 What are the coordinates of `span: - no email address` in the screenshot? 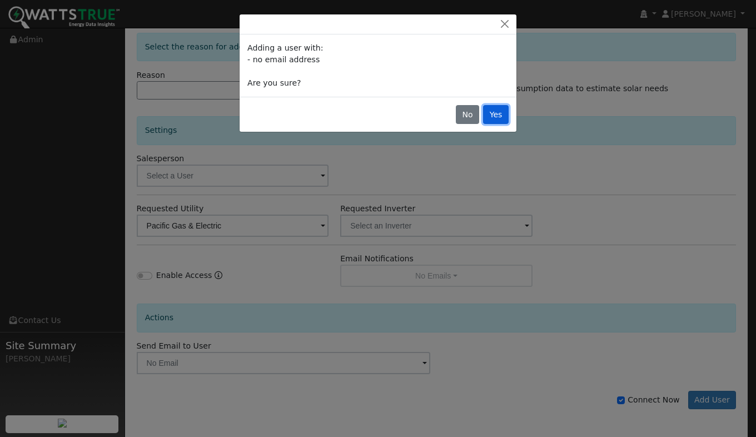 It's located at (284, 59).